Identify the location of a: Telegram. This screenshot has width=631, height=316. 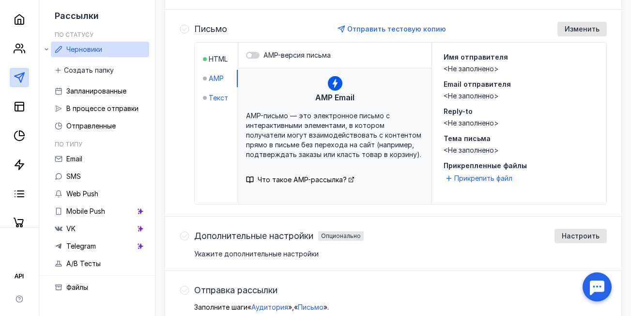
(100, 246).